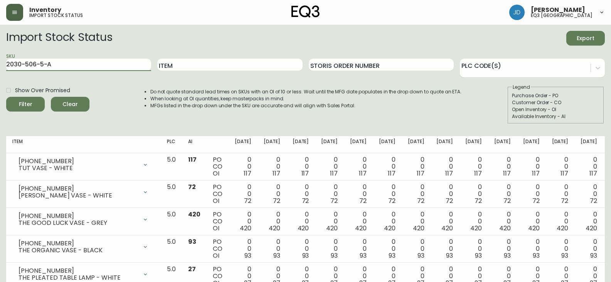  Describe the element at coordinates (522, 87) in the screenshot. I see `legend: Legend` at that location.